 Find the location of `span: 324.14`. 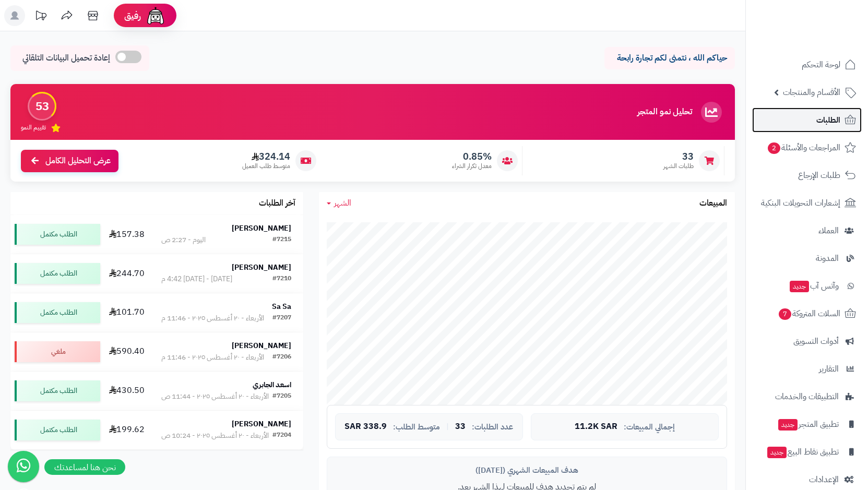

span: 324.14 is located at coordinates (266, 156).